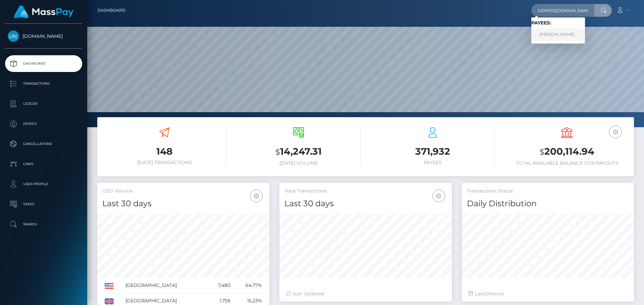  Describe the element at coordinates (487, 294) in the screenshot. I see `span: 24` at that location.